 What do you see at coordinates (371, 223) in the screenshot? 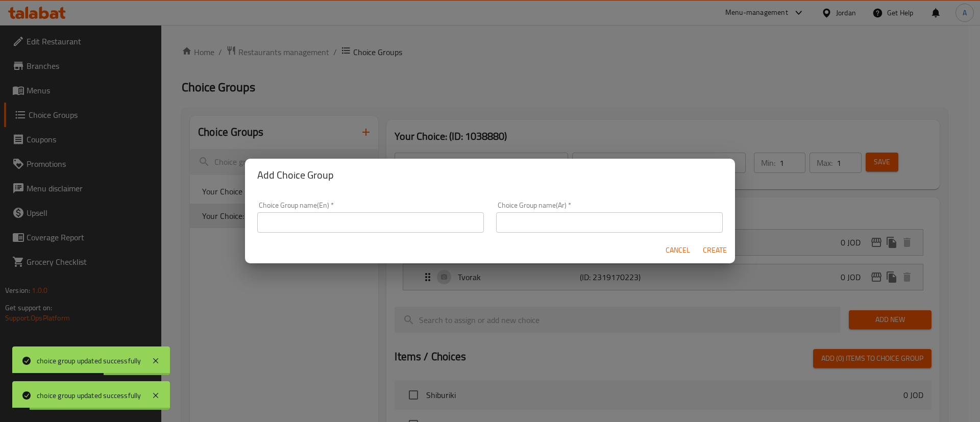
I see `input: Please enter Choice Group name(en)` at bounding box center [371, 223].